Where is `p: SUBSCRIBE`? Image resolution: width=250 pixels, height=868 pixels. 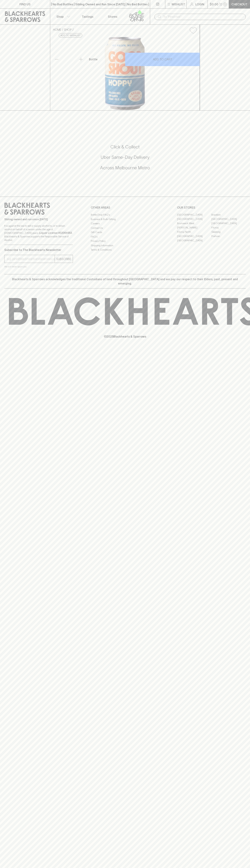 p: SUBSCRIBE is located at coordinates (64, 259).